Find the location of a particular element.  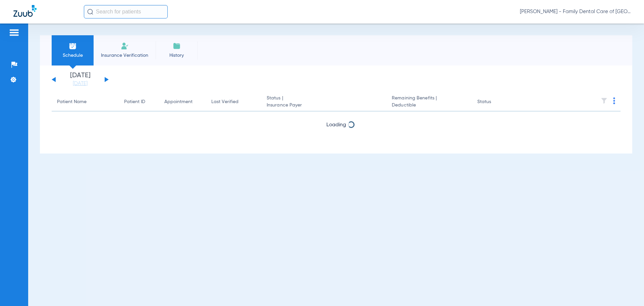

img: hamburger-icon is located at coordinates (14, 32).